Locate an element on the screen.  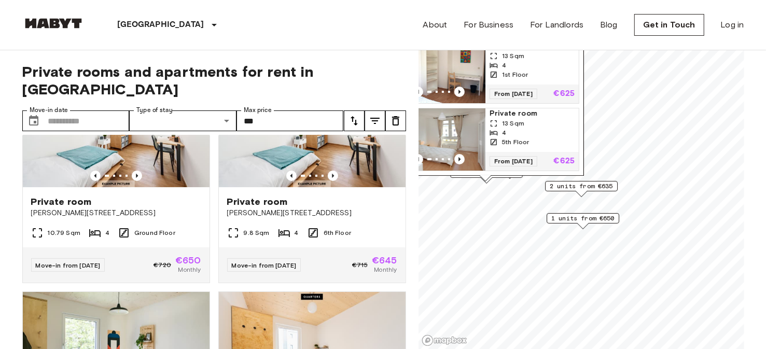
span: 1st Floor is located at coordinates (515, 75).